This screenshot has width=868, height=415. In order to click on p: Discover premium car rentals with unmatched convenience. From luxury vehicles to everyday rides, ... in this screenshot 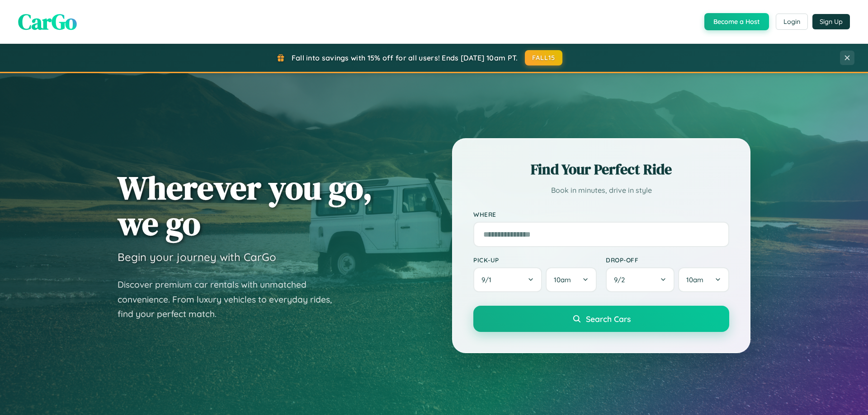, I will do `click(231, 299)`.